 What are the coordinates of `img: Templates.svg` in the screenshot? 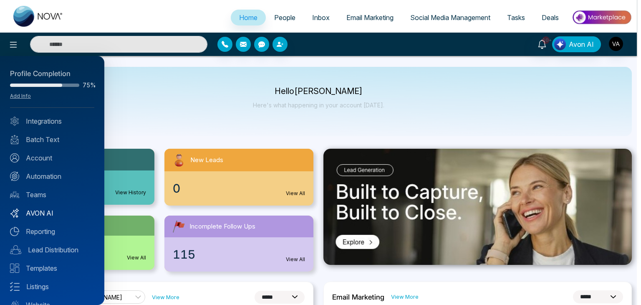 It's located at (15, 268).